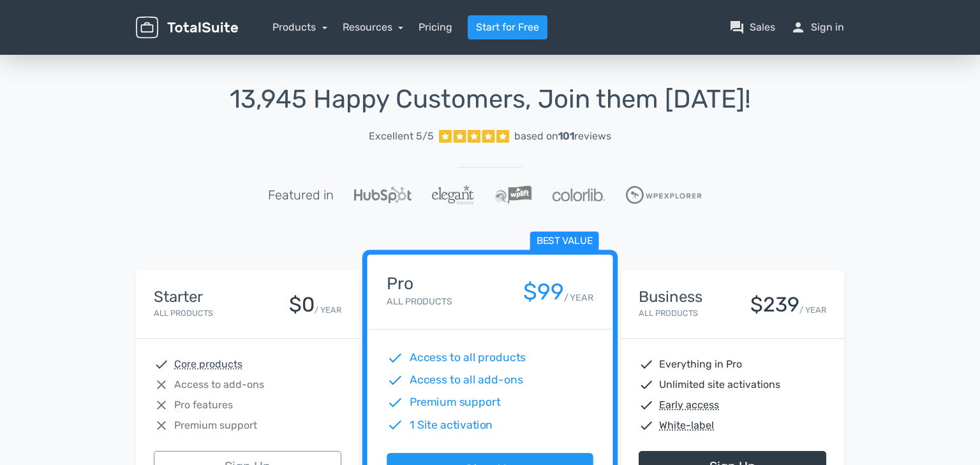  What do you see at coordinates (579, 195) in the screenshot?
I see `img: Colorlib` at bounding box center [579, 195].